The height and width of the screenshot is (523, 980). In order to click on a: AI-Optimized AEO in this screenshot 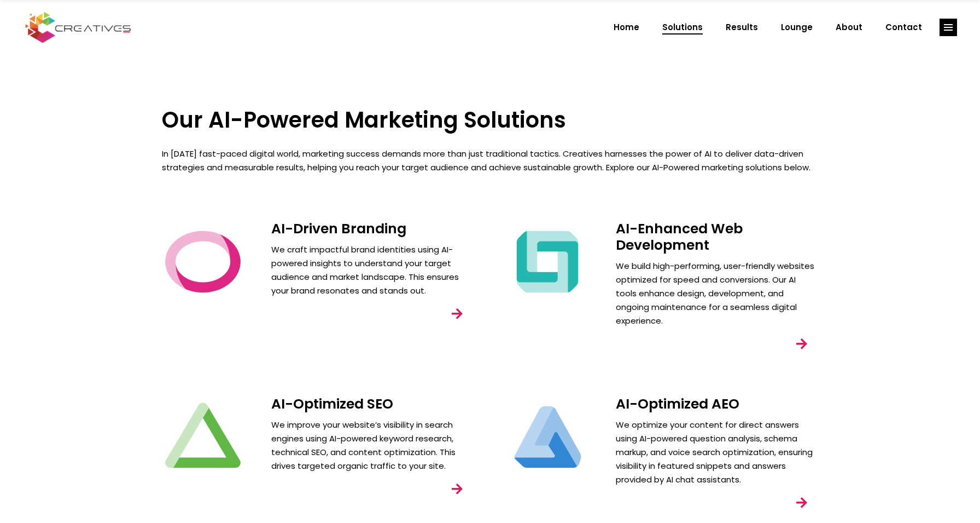, I will do `click(677, 403)`.